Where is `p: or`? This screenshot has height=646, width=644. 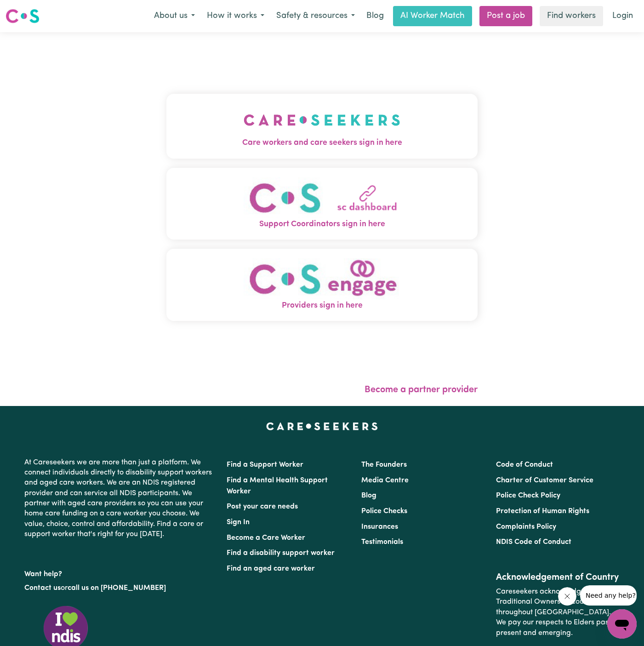
p: or is located at coordinates (120, 588).